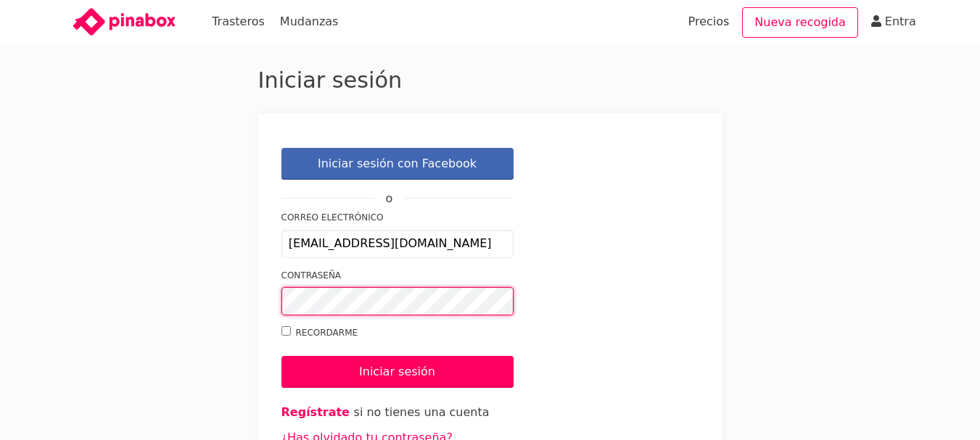 This screenshot has width=980, height=440. I want to click on span: o, so click(389, 198).